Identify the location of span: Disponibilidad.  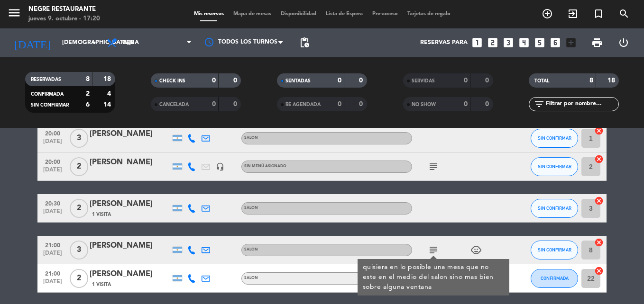
(298, 14).